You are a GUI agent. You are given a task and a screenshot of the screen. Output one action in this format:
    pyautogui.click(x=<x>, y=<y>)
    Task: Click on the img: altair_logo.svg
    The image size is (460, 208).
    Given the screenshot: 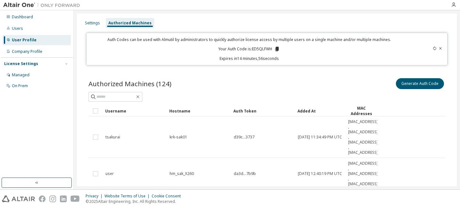 What is the action you would take?
    pyautogui.click(x=18, y=199)
    